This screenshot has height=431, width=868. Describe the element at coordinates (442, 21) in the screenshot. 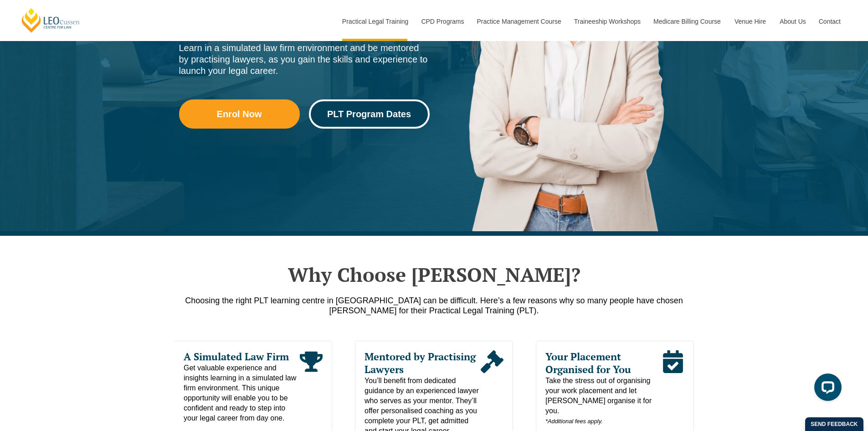

I see `a: CPD Programs` at that location.